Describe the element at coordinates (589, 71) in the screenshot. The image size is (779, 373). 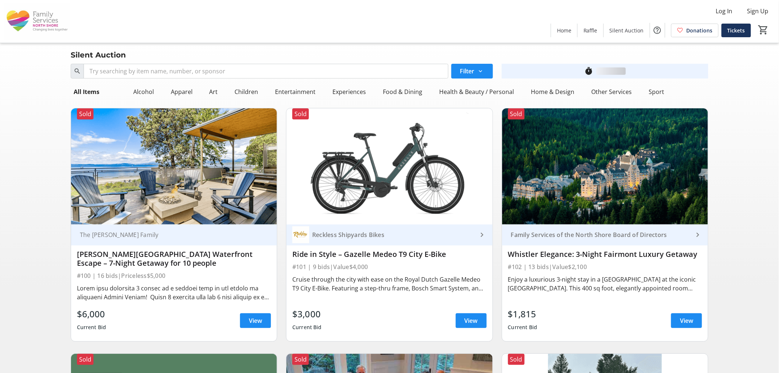
I see `mat-icon: timer_outline` at that location.